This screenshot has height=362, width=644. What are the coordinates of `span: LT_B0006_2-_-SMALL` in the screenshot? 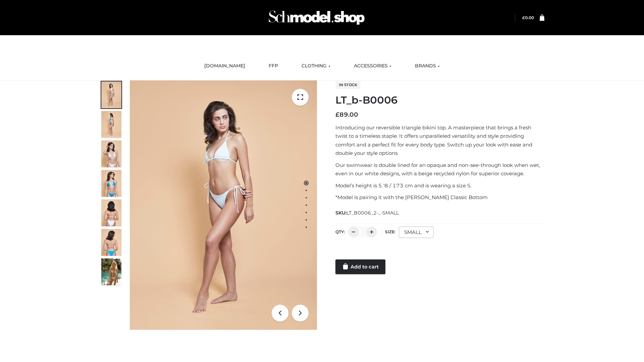 It's located at (373, 213).